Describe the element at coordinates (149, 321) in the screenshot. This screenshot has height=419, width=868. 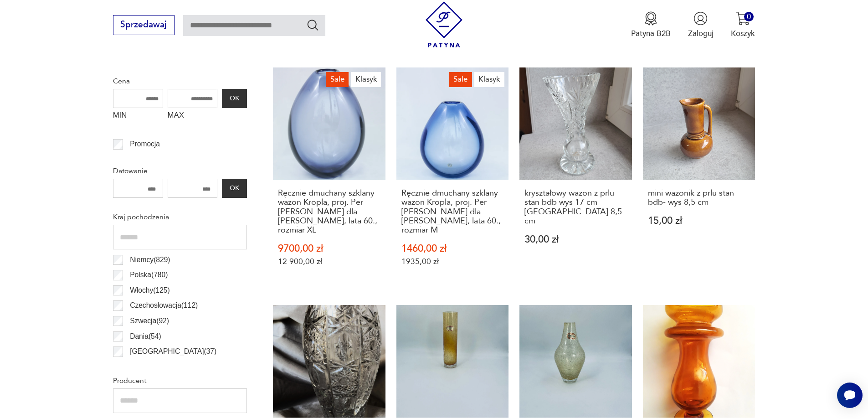
I see `p: Szwecja ( 92 )` at that location.